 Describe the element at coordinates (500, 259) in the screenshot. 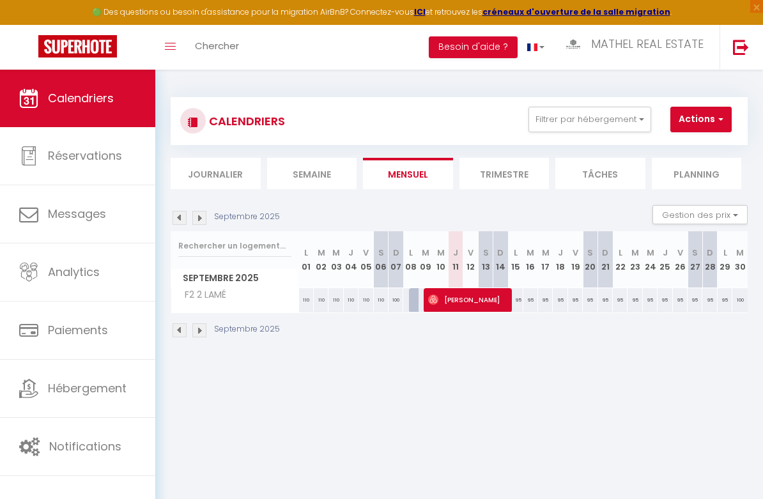

I see `th: 14` at that location.